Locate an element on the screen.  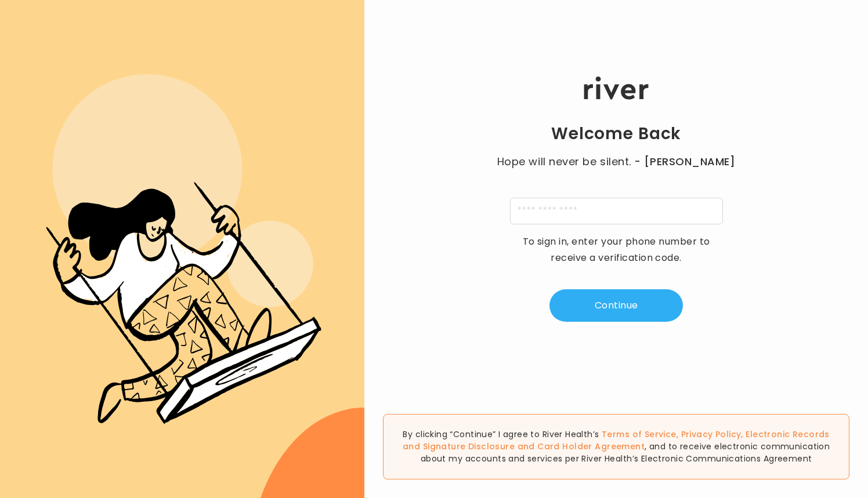
div: By clicking “Continue” I agree to River Health’s is located at coordinates (617, 447).